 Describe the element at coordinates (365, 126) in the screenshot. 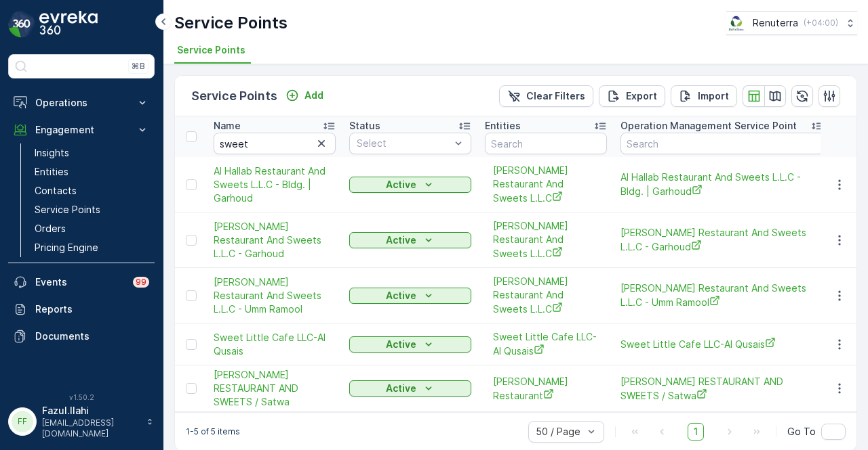

I see `p: Status` at that location.